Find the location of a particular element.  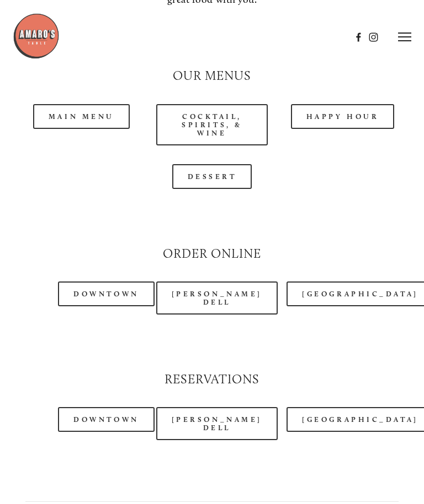

a: Cocktail, Spirits, & Wine is located at coordinates (212, 124).